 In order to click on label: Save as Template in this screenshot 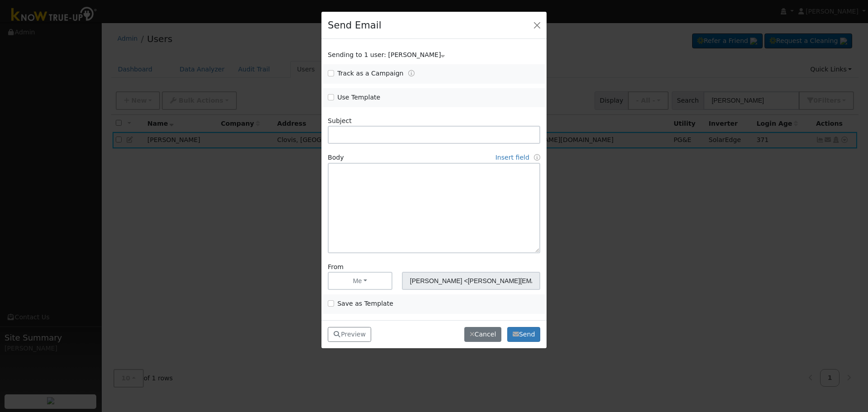, I will do `click(366, 303)`.